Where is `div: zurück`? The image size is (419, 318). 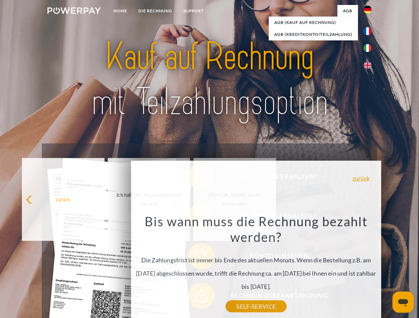
div: zurück is located at coordinates (63, 199).